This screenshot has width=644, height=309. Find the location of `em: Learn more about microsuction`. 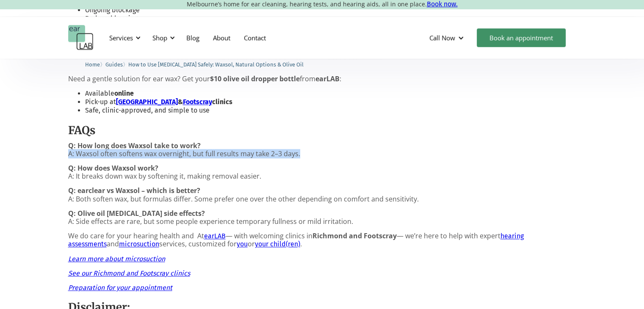

em: Learn more about microsuction is located at coordinates (116, 259).